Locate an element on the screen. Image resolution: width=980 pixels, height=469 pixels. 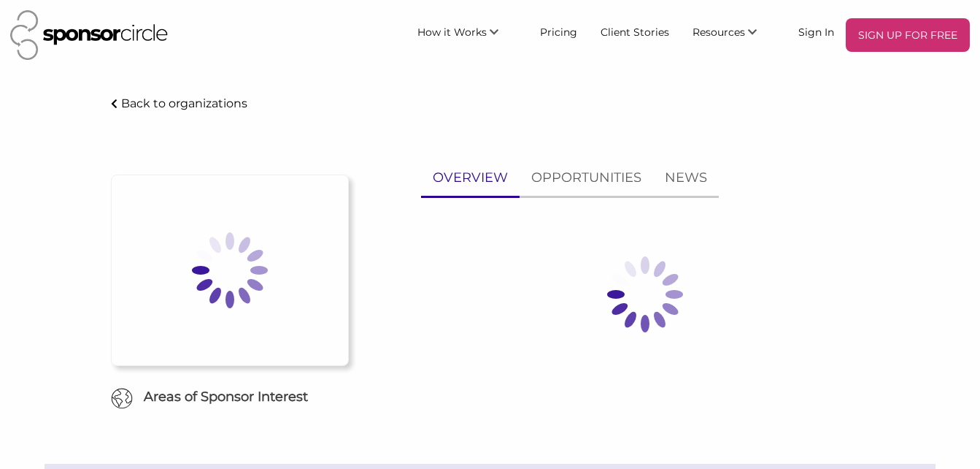
p: Back to organizations is located at coordinates (184, 103).